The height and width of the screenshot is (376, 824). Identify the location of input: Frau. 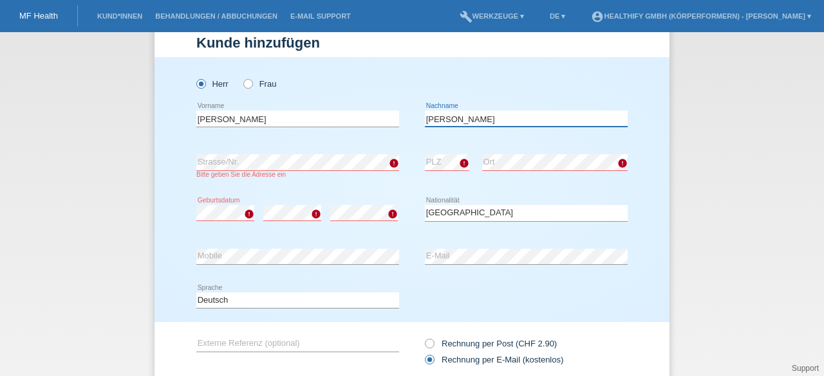
(247, 83).